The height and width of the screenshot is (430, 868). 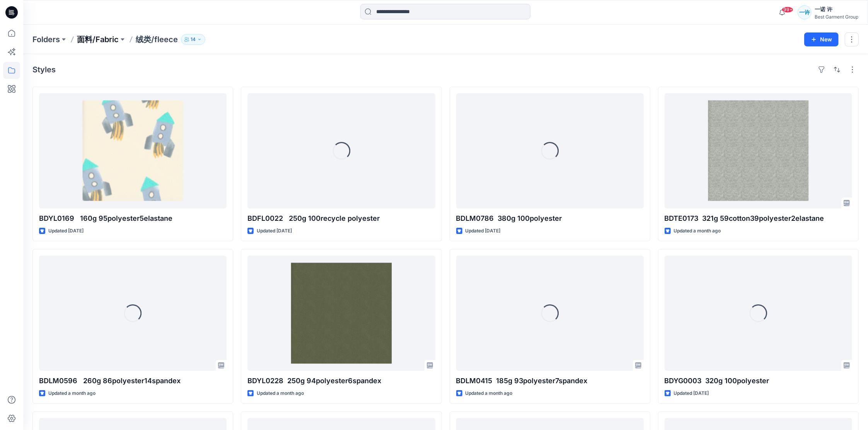 I want to click on button: 14, so click(x=193, y=39).